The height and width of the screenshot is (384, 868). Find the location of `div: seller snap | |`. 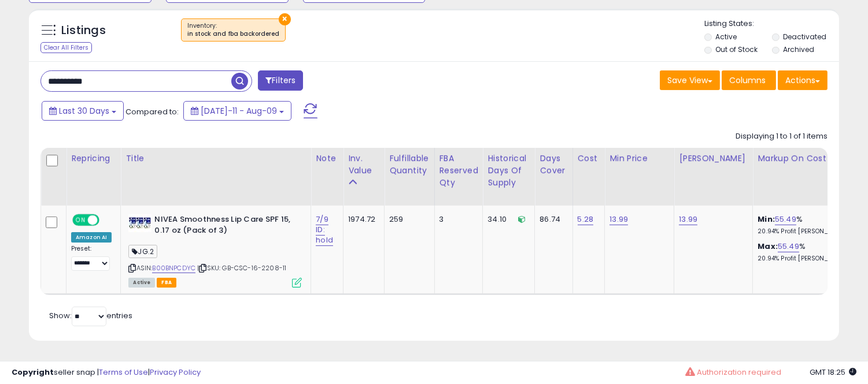

div: seller snap | | is located at coordinates (106, 373).